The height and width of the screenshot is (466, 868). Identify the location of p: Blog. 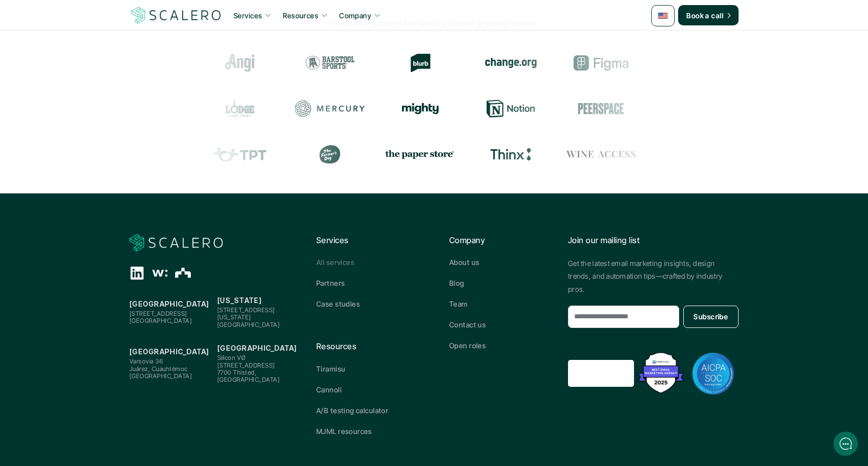
(457, 282).